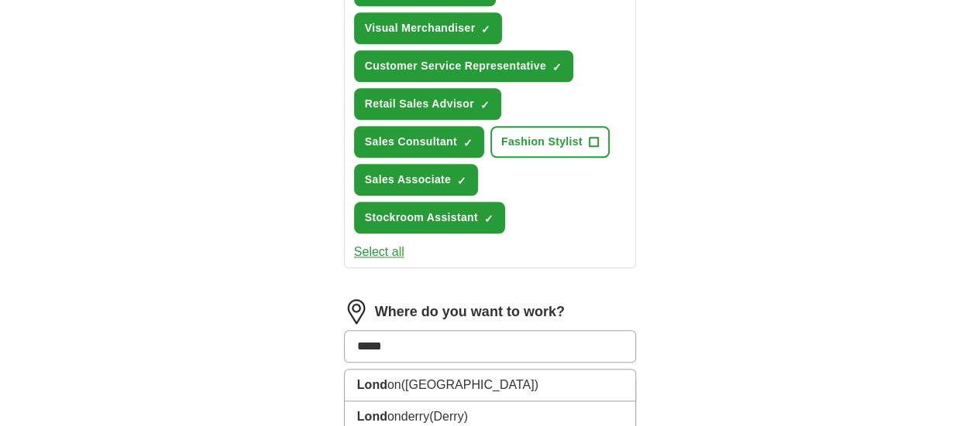  Describe the element at coordinates (448, 416) in the screenshot. I see `span: (Derry)` at that location.